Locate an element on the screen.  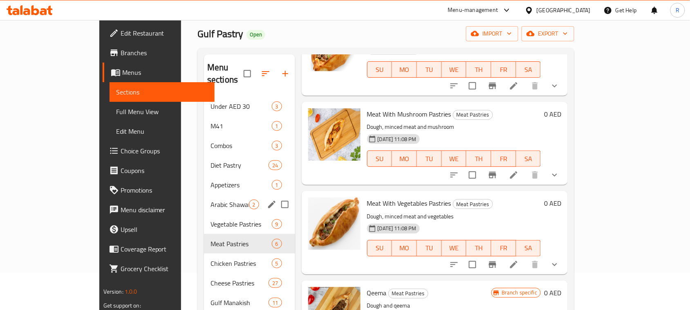
span: Upsell is located at coordinates (164, 229).